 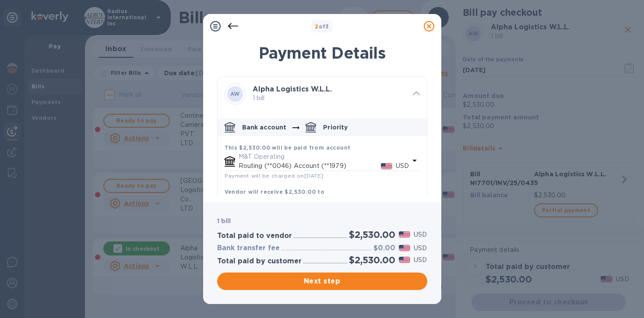 I want to click on h1: Payment Details, so click(x=322, y=53).